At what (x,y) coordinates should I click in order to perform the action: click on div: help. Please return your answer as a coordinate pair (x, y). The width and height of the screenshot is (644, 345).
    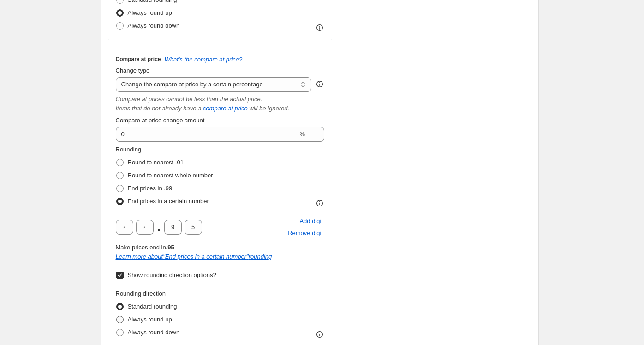
    Looking at the image, I should click on (320, 84).